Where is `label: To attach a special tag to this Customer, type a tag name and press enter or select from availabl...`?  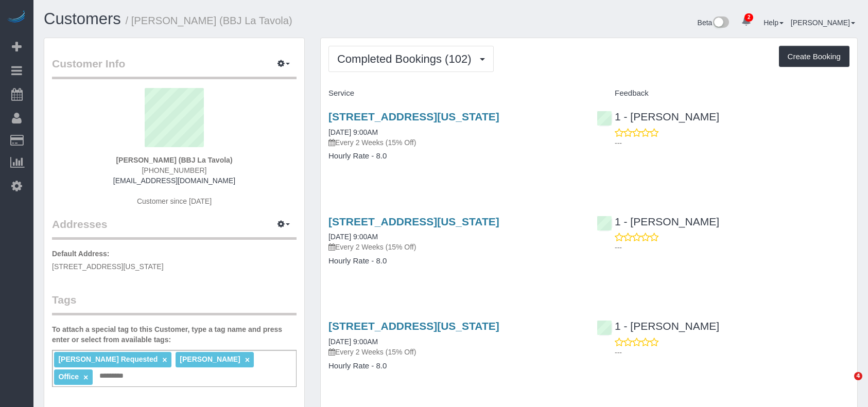 label: To attach a special tag to this Customer, type a tag name and press enter or select from availabl... is located at coordinates (174, 335).